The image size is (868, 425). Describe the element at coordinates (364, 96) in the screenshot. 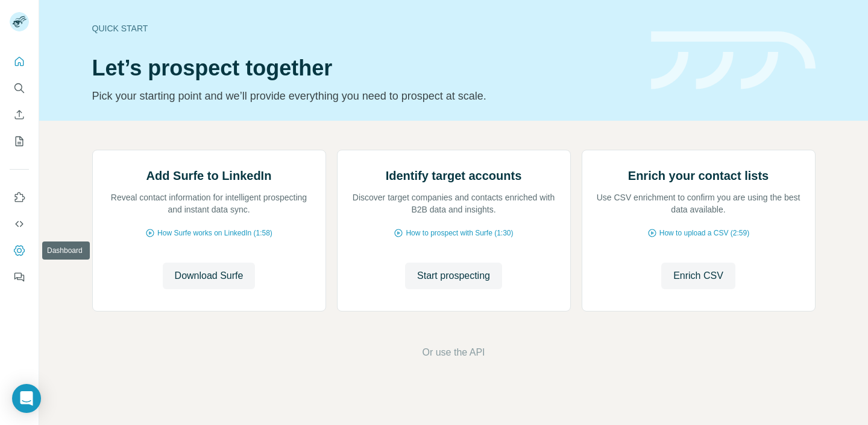

I see `p: Pick your starting point and we’ll provide everything you need to prospect at scale.` at that location.